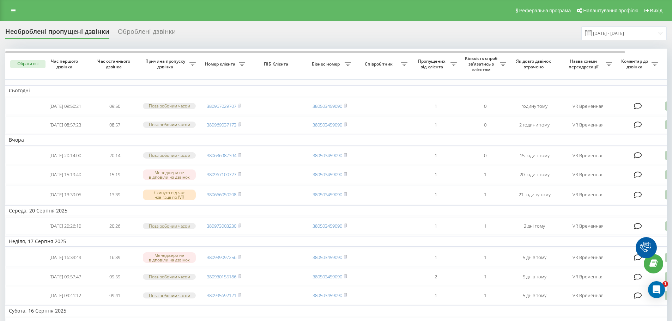  I want to click on a: 380666050208, so click(222, 195).